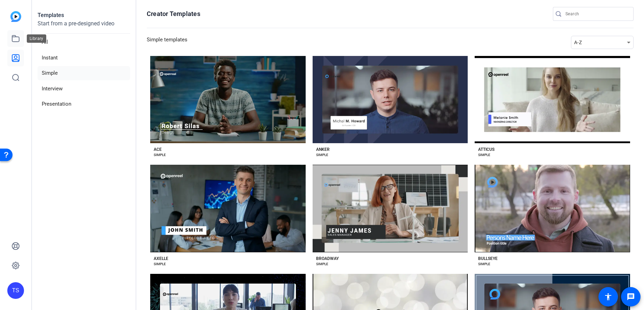  I want to click on input: Search, so click(597, 14).